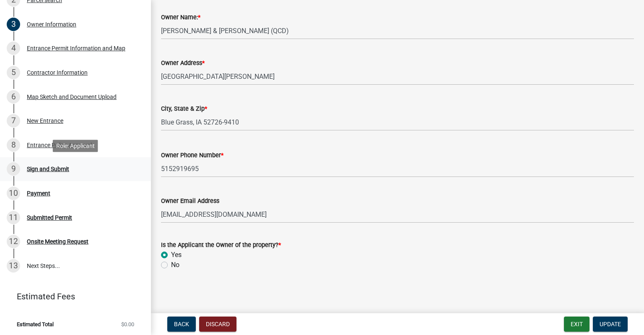 This screenshot has width=644, height=335. I want to click on label: Is the Applicant the Owner of the property?, so click(221, 245).